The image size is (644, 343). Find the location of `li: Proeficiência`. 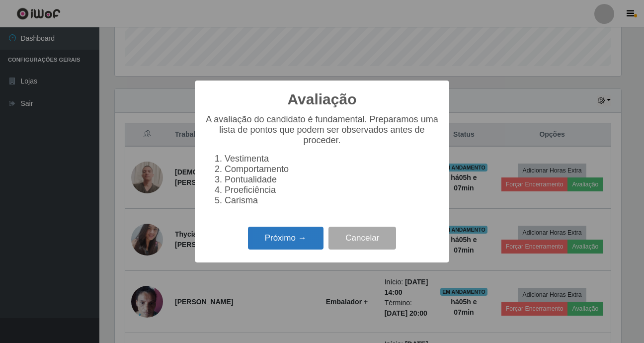

li: Proeficiência is located at coordinates (332, 190).